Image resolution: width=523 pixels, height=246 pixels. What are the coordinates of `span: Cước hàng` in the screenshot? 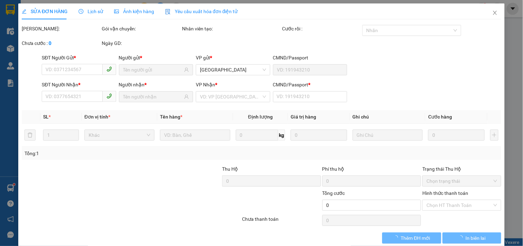 It's located at (440, 117).